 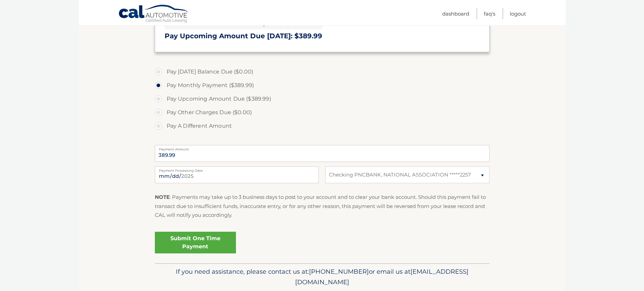 What do you see at coordinates (518, 14) in the screenshot?
I see `a: Logout` at bounding box center [518, 14].